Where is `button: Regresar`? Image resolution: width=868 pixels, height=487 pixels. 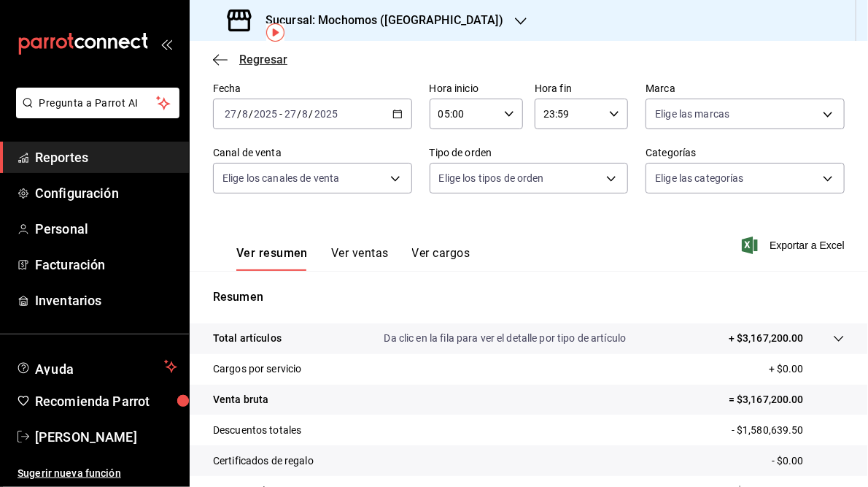 button: Regresar is located at coordinates (250, 59).